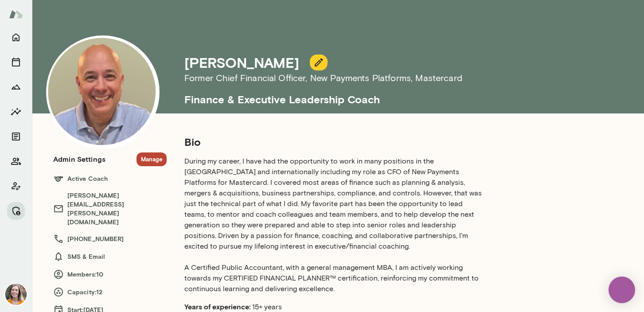 This screenshot has height=312, width=644. What do you see at coordinates (333, 142) in the screenshot?
I see `h5: Bio` at bounding box center [333, 142].